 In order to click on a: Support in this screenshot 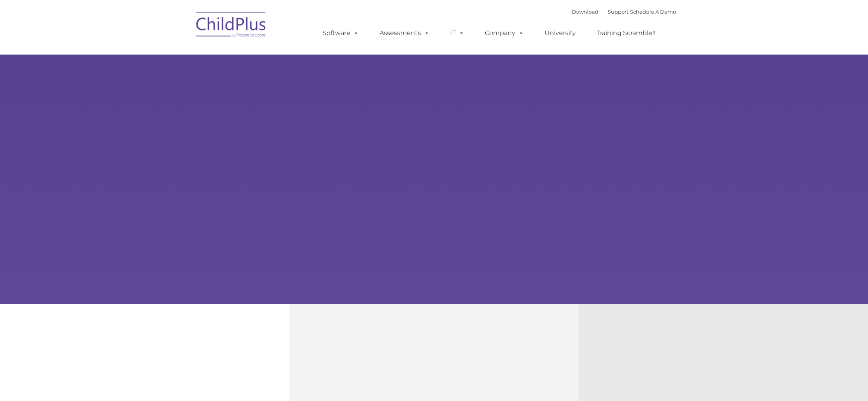, I will do `click(618, 12)`.